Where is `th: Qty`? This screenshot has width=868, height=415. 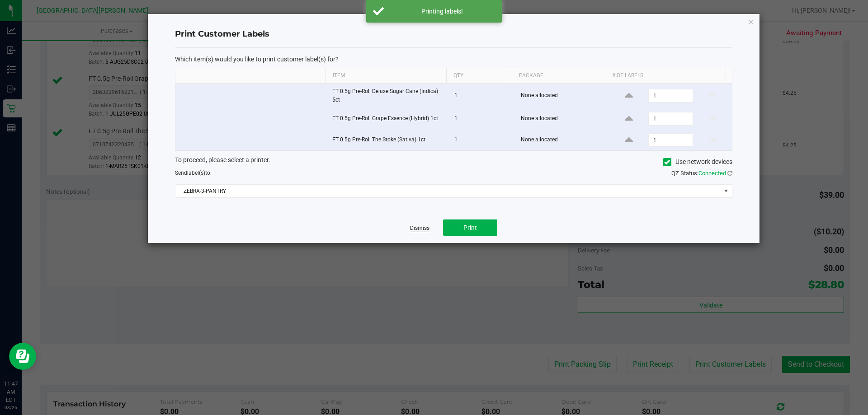
th: Qty is located at coordinates (479, 76).